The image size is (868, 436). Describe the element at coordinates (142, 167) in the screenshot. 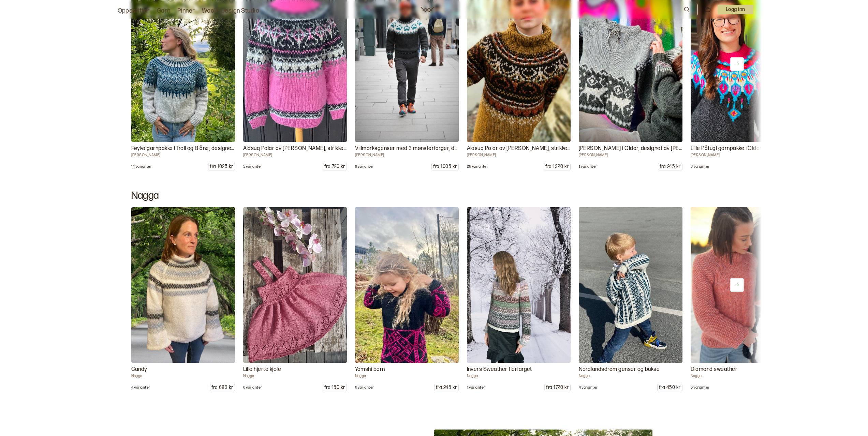

I see `p: 14 varianter` at that location.